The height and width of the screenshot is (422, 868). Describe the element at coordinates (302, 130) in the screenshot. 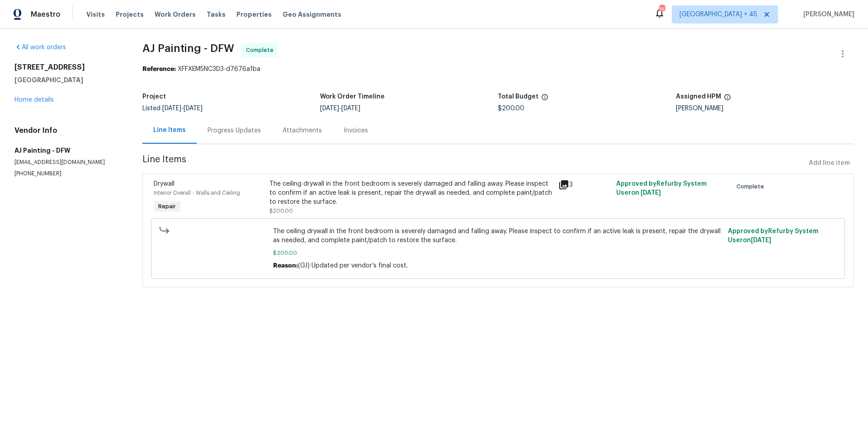

I see `div: Attachments` at that location.